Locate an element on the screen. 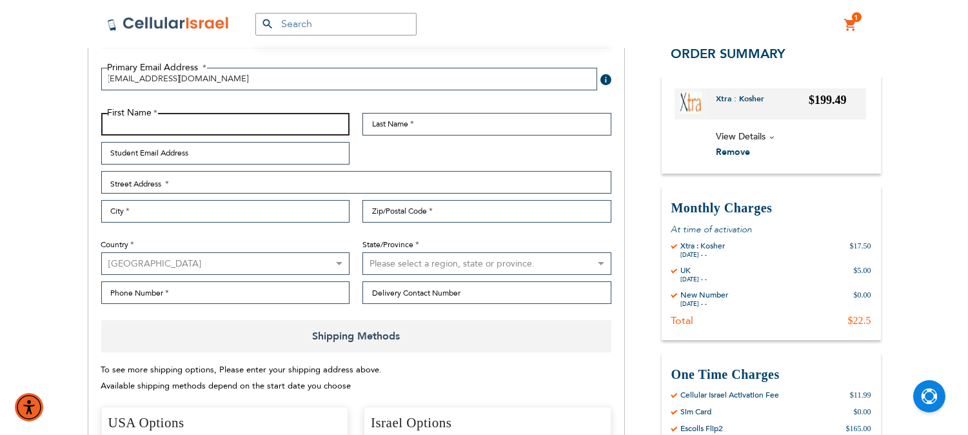  h3: One Time Charges is located at coordinates (771, 374).